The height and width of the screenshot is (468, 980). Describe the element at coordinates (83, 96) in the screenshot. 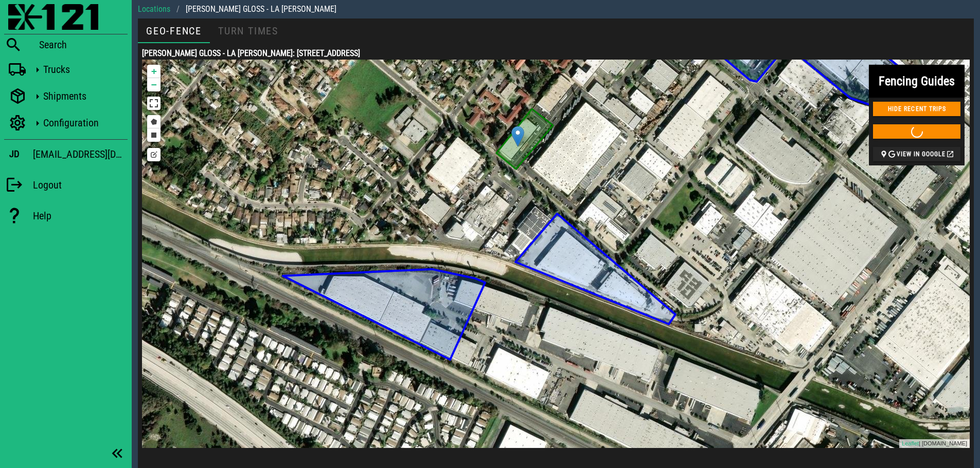

I see `div: Shipments` at that location.